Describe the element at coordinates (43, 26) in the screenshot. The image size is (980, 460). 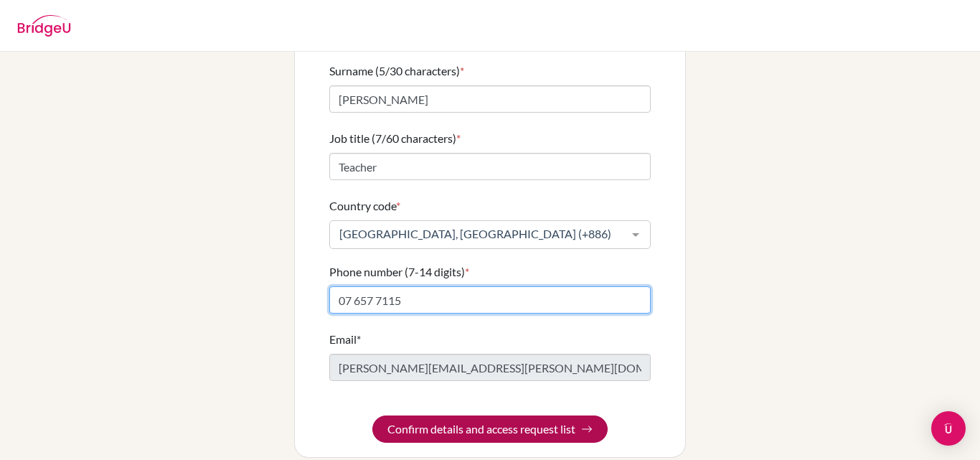
I see `img: BridgeU logo` at that location.